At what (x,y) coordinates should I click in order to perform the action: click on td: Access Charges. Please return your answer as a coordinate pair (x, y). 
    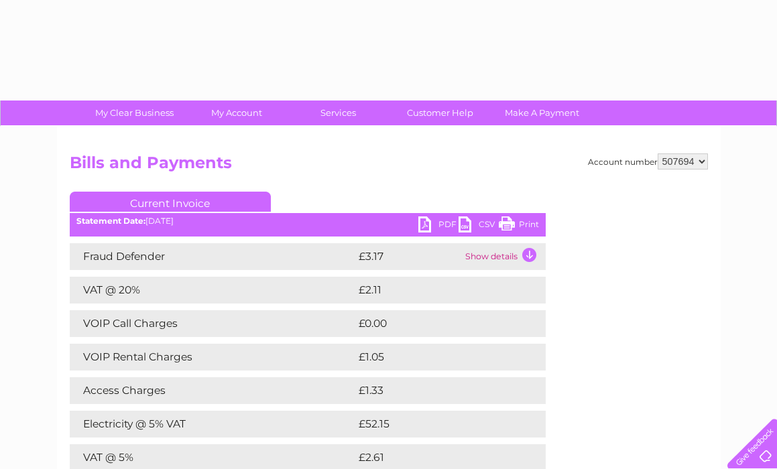
    Looking at the image, I should click on (213, 391).